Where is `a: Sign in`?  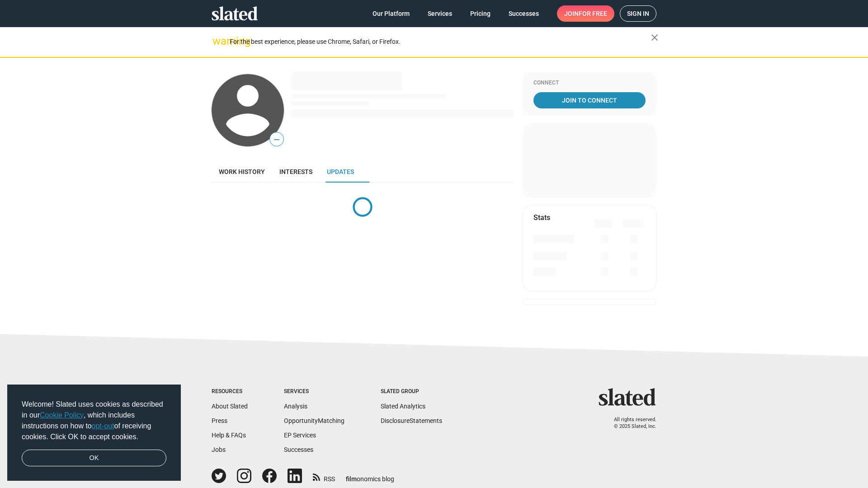
a: Sign in is located at coordinates (639, 14).